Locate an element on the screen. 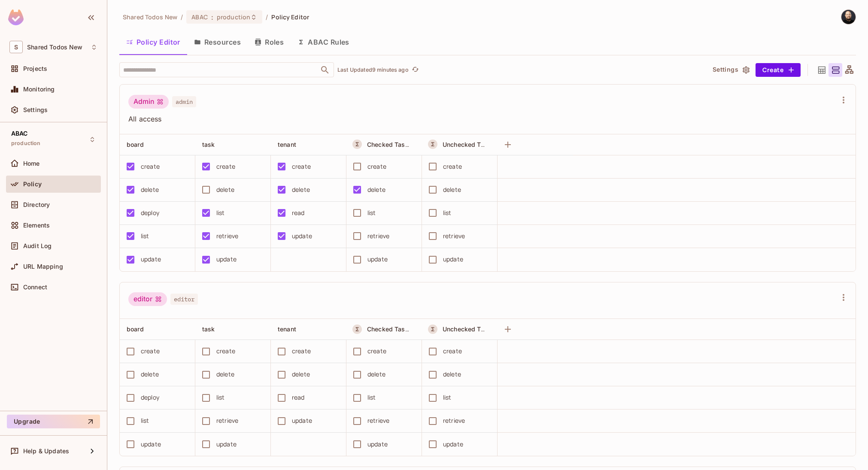 This screenshot has height=470, width=868. span: URL Mapping is located at coordinates (43, 267).